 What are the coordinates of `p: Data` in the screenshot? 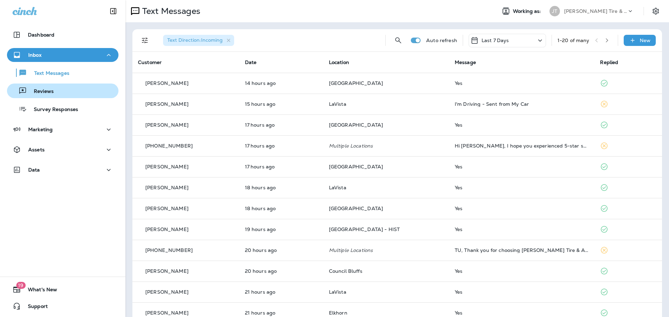 It's located at (34, 170).